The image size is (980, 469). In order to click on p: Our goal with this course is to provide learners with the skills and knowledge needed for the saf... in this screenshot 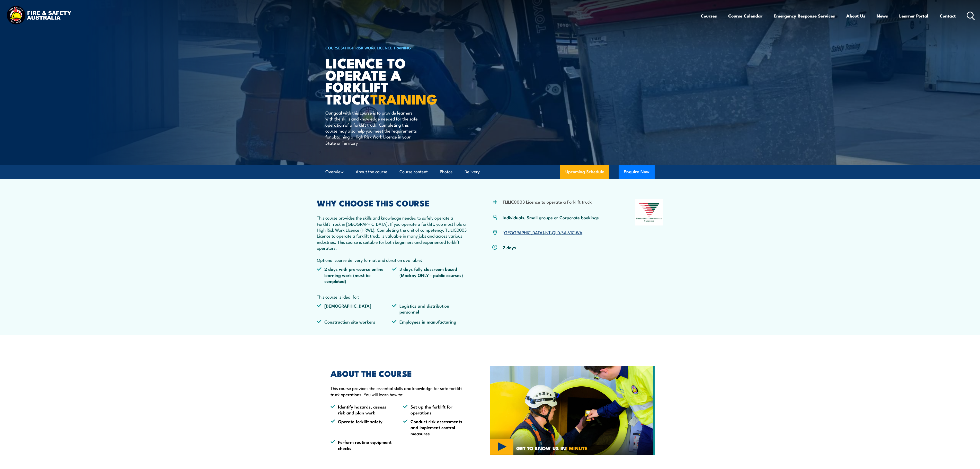, I will do `click(372, 128)`.